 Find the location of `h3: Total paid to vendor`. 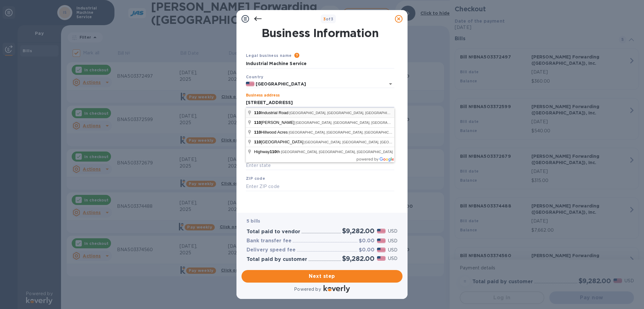

h3: Total paid to vendor is located at coordinates (273, 232).